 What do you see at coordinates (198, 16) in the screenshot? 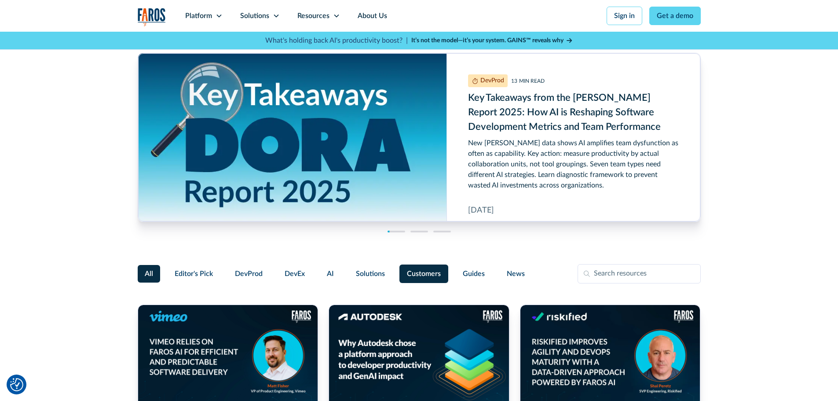
I see `div: Platform` at bounding box center [198, 16].